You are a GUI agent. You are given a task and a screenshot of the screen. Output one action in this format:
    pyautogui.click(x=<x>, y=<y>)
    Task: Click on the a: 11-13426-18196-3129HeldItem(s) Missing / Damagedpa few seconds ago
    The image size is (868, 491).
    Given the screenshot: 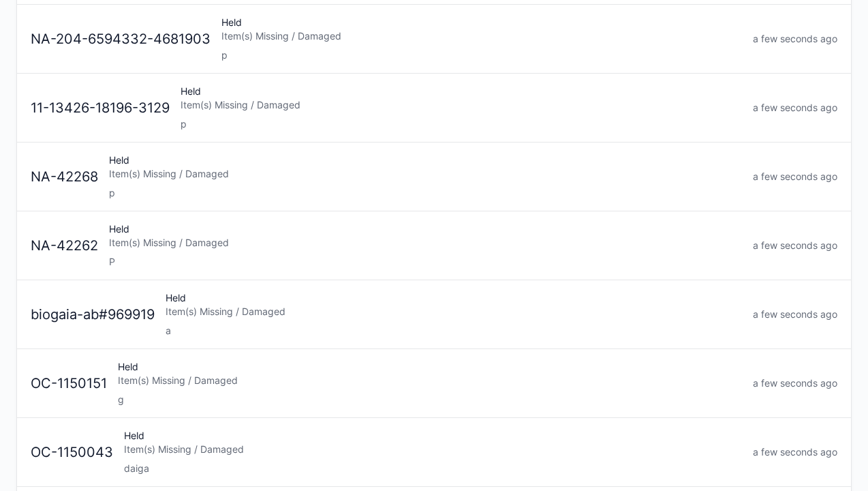 What is the action you would take?
    pyautogui.click(x=434, y=107)
    